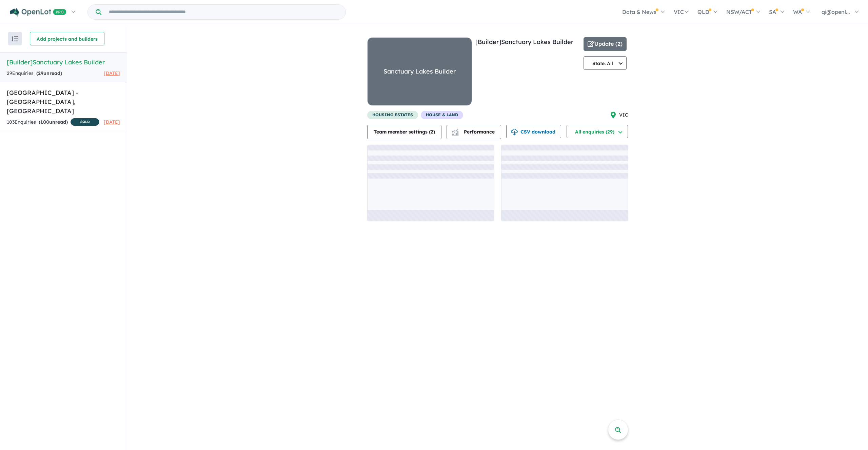 This screenshot has width=868, height=450. I want to click on button: CSV download, so click(534, 131).